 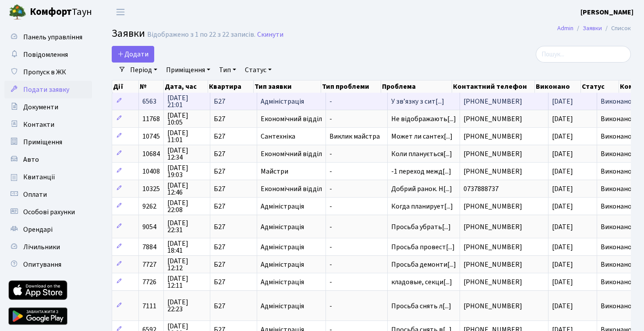 What do you see at coordinates (582, 54) in the screenshot?
I see `input: Пошук...` at bounding box center [582, 54].